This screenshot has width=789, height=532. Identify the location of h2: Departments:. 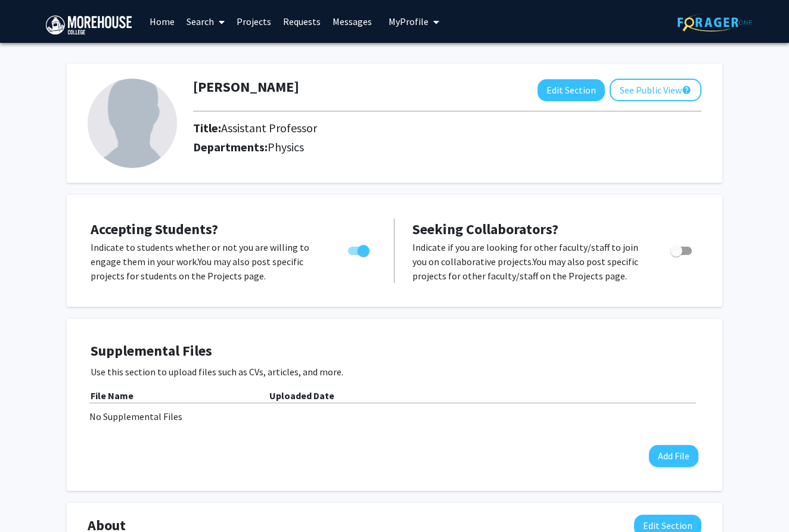
(447, 147).